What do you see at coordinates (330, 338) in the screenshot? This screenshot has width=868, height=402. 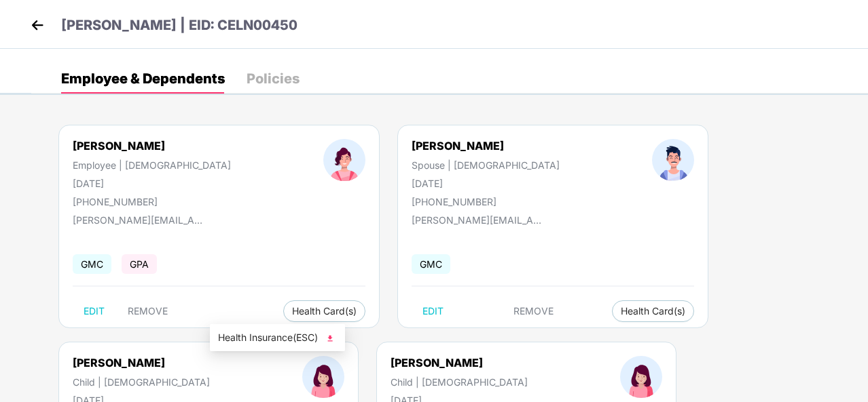 I see `img: svg+xml;base64,PHN2ZyB4bWxucz0iaHR0cDovL3d3dy53My5vcmcvMjAwMC9zdmciIHhtbG5zOnhsaW5rPSJodHRwOi8vd3...` at bounding box center [330, 338].